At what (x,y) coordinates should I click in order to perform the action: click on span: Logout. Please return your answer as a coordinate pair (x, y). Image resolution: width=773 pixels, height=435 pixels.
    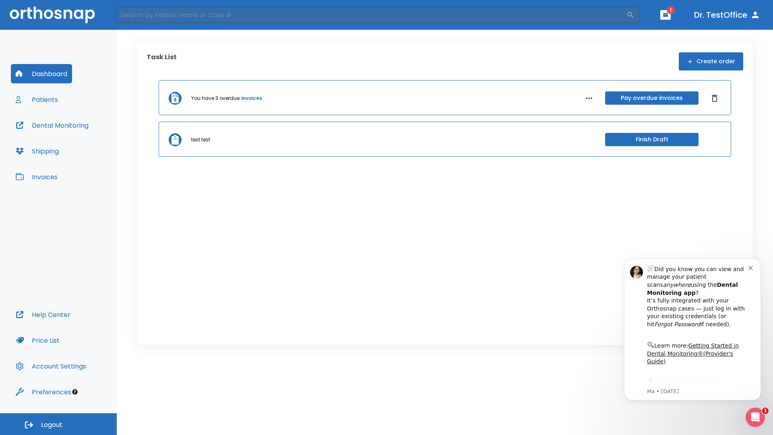
    Looking at the image, I should click on (52, 425).